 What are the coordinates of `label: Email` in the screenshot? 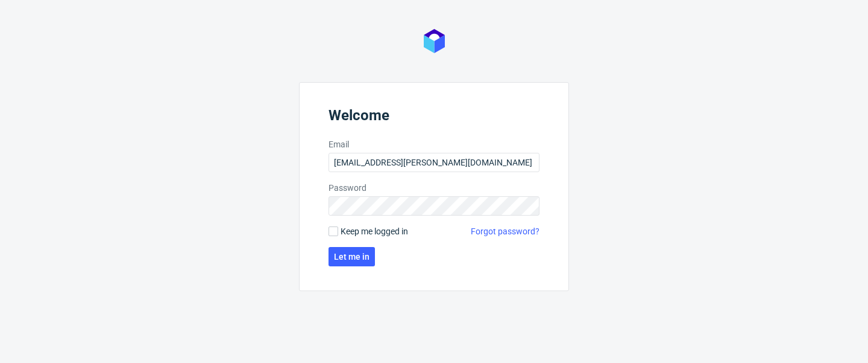 It's located at (434, 145).